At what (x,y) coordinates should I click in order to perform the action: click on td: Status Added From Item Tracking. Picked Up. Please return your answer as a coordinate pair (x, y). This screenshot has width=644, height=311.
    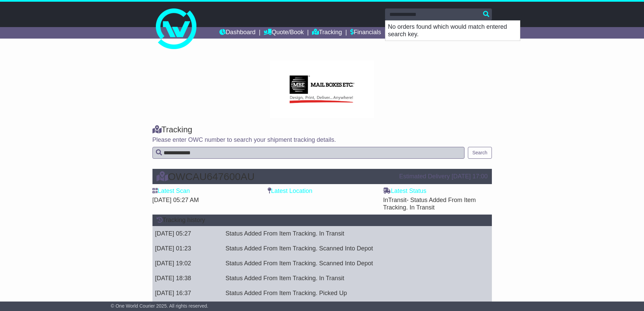
    Looking at the image, I should click on (352, 293).